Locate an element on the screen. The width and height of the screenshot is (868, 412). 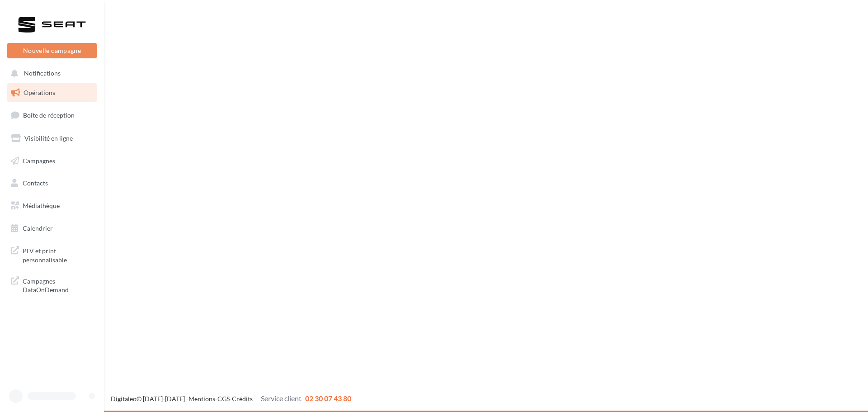
span: Service client is located at coordinates (281, 398).